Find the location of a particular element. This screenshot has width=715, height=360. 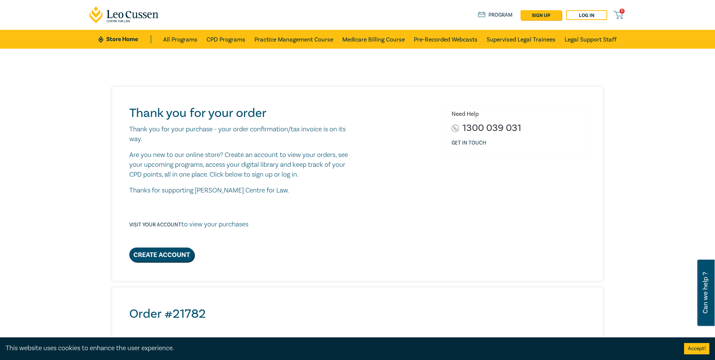

a: Store Home is located at coordinates (124, 39).